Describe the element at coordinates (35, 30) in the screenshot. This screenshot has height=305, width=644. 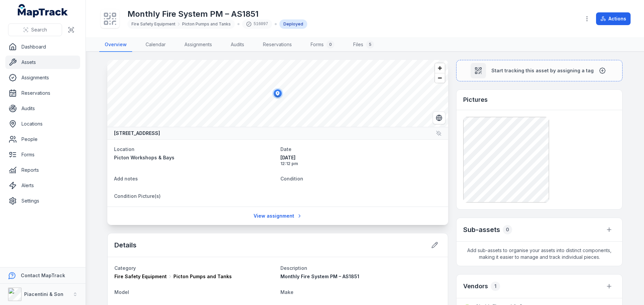
I see `button: Search` at that location.